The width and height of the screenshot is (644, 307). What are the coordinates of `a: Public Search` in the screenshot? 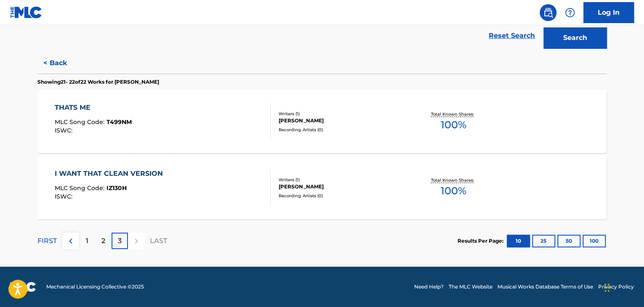 It's located at (548, 13).